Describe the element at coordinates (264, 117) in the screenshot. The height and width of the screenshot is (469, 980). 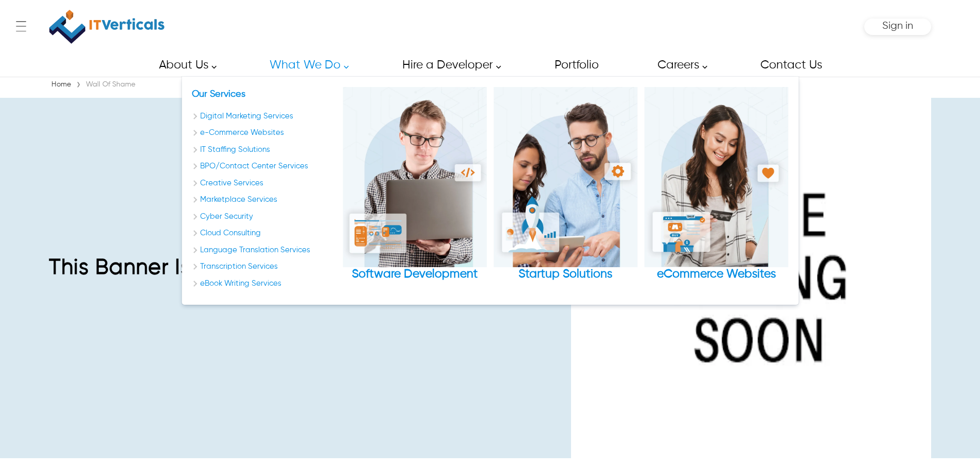
I see `a: Digital Marketing Services` at that location.